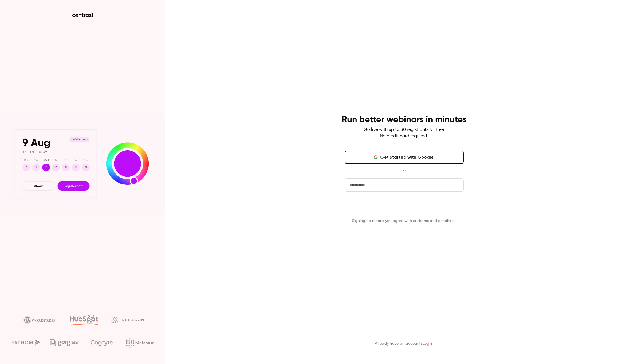  I want to click on p: Signing up means you agree with our, so click(404, 221).